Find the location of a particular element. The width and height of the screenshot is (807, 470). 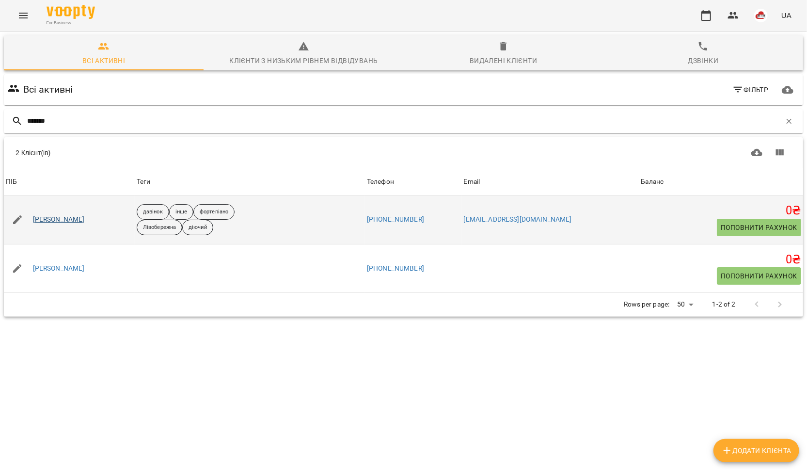

div: інше is located at coordinates (181, 212).